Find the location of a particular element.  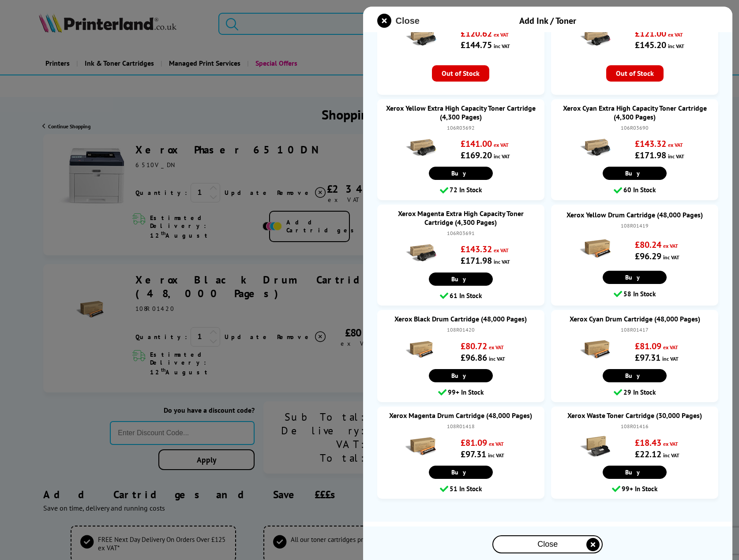

a: Xerox Cyan Extra High Capacity Toner Cartridge (4,300 Pages) is located at coordinates (634, 112).